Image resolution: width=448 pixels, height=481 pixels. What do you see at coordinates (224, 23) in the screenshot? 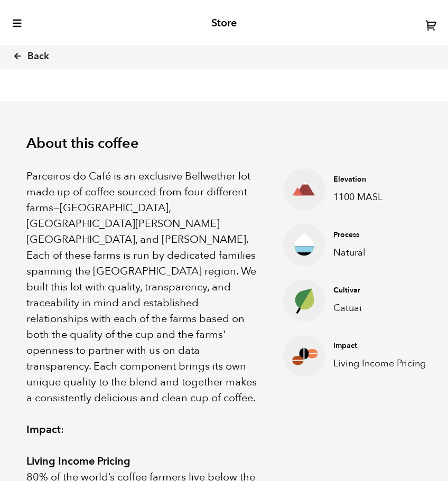
I see `h2: Store` at bounding box center [224, 23].